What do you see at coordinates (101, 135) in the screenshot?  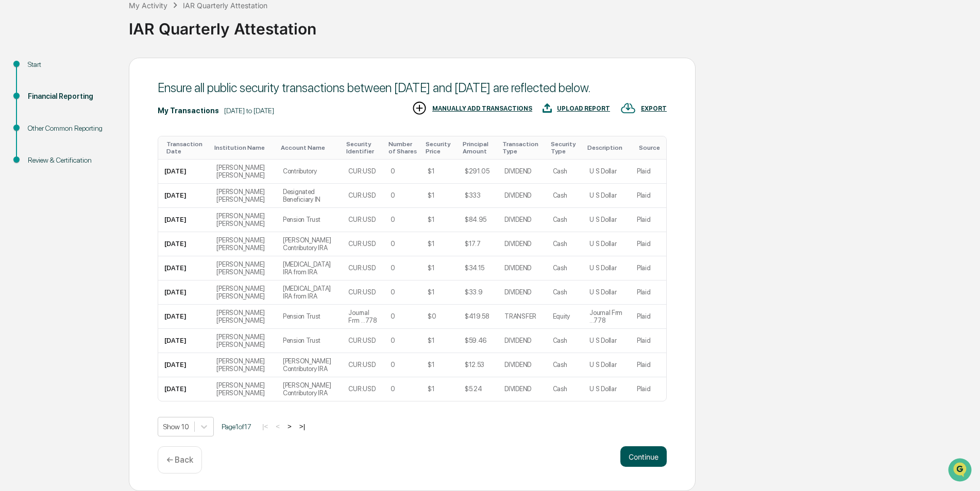 I see `a: 🗄️Attestations` at bounding box center [101, 135].